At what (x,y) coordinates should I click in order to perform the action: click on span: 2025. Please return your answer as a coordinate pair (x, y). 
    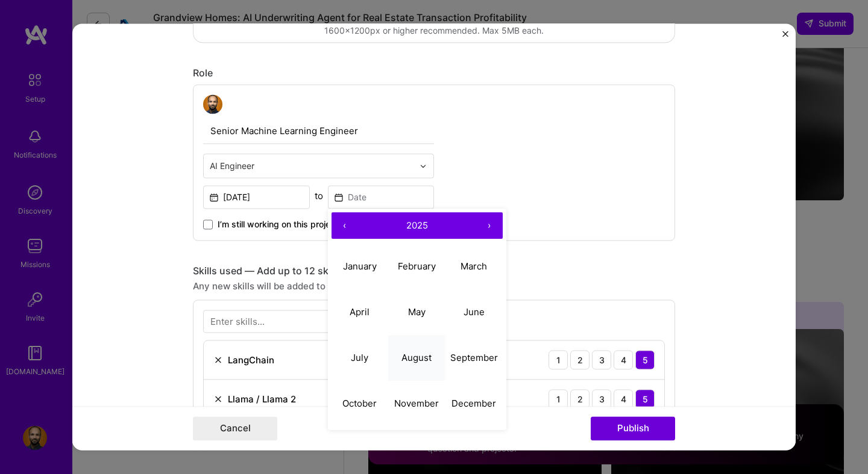
    Looking at the image, I should click on (417, 225).